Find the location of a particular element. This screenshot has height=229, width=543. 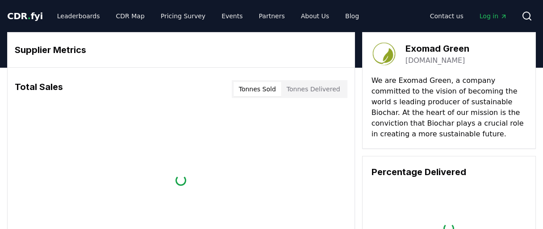

img: Exomad Green-logo is located at coordinates (384, 54).